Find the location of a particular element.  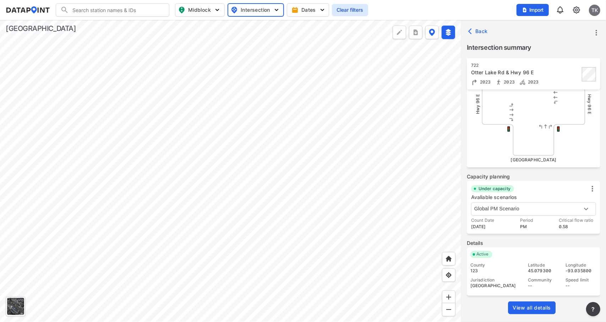

button: Intersection is located at coordinates (256, 10).